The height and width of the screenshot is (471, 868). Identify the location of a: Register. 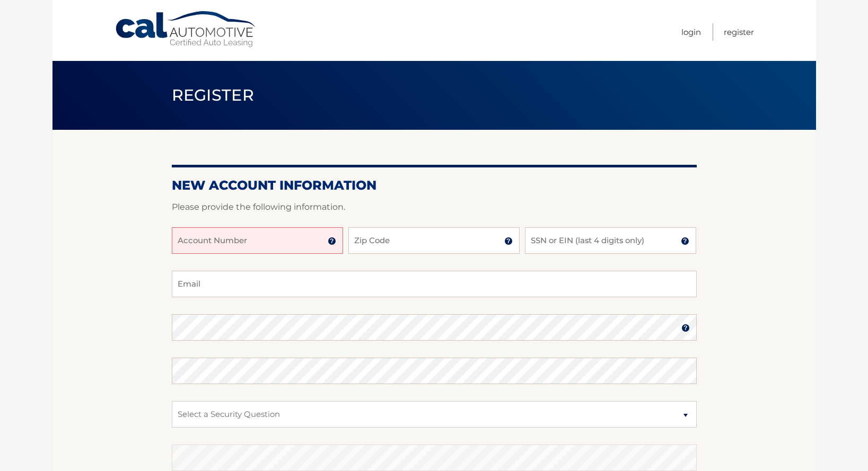
(739, 31).